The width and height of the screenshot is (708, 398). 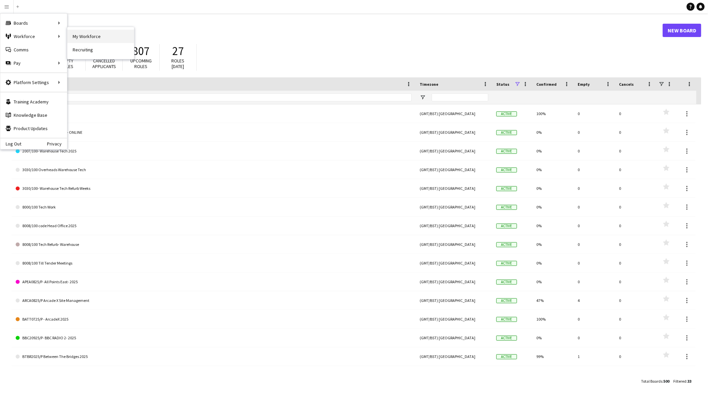 I want to click on span: Filtered, so click(x=680, y=381).